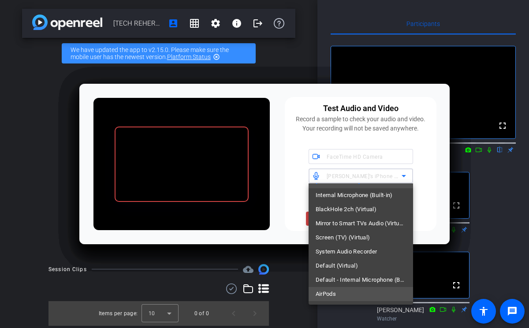 This screenshot has height=328, width=529. What do you see at coordinates (346, 210) in the screenshot?
I see `span: BlackHole 2ch (Virtual)` at bounding box center [346, 210].